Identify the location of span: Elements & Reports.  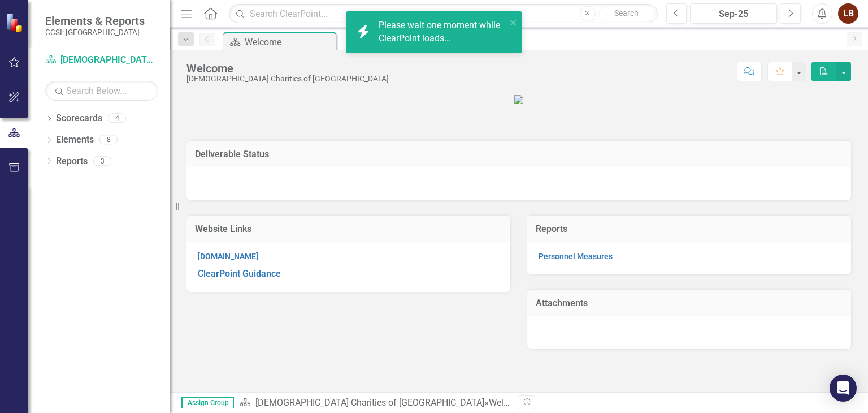
(95, 21).